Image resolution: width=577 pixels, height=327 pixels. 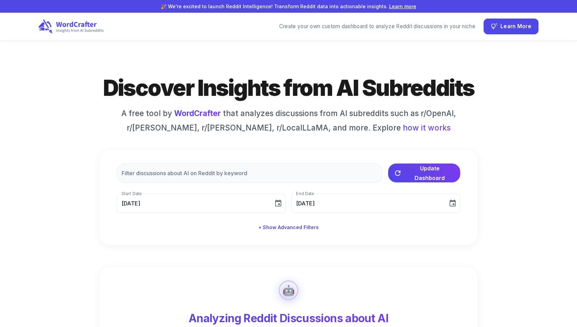 I want to click on a: WordCrafter, so click(x=197, y=113).